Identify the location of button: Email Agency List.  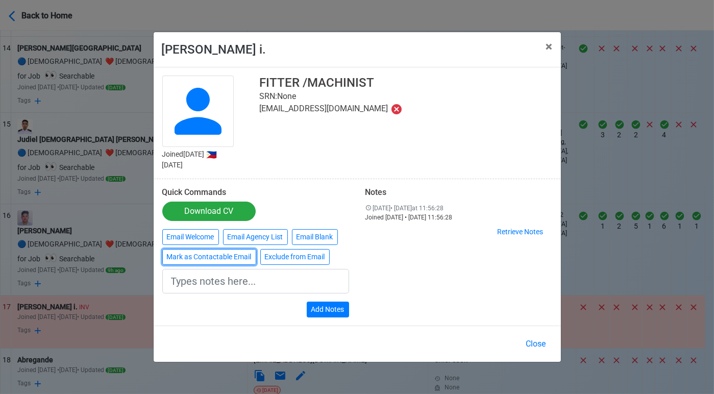
(255, 237).